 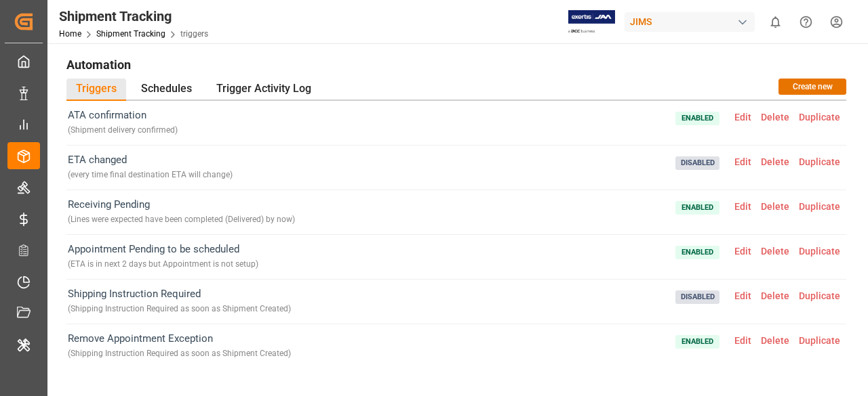 What do you see at coordinates (131, 33) in the screenshot?
I see `a: Shipment Tracking` at bounding box center [131, 33].